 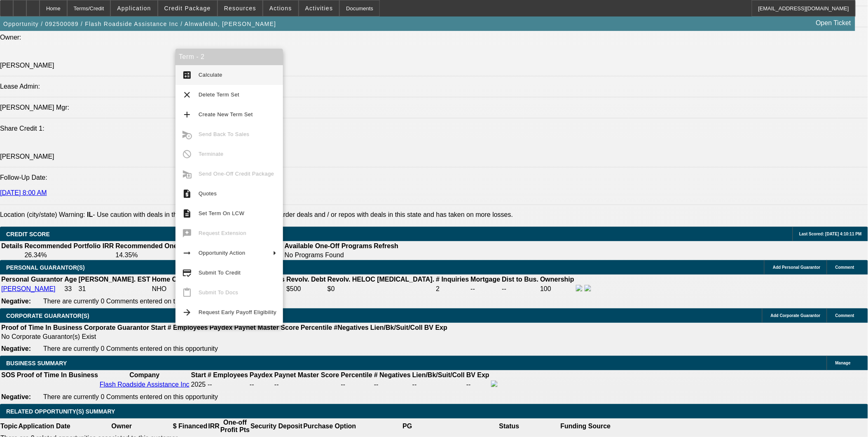 What do you see at coordinates (240, 8) in the screenshot?
I see `span: Resources` at bounding box center [240, 8].